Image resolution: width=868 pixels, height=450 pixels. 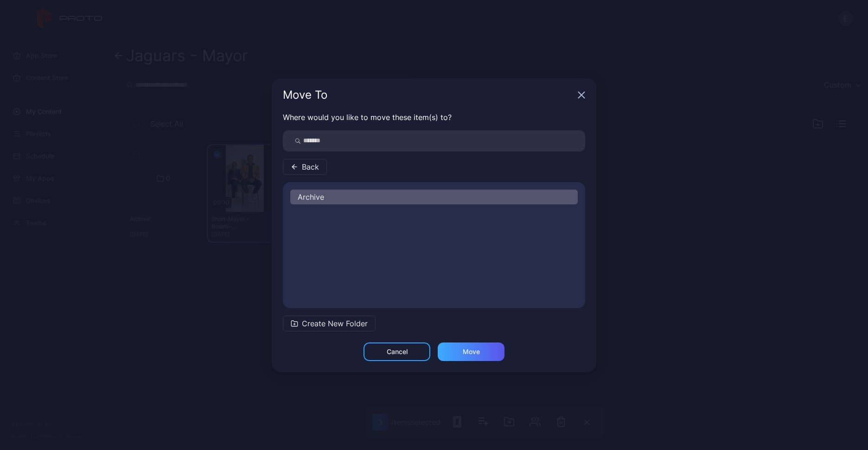 What do you see at coordinates (310, 166) in the screenshot?
I see `span: Back` at bounding box center [310, 166].